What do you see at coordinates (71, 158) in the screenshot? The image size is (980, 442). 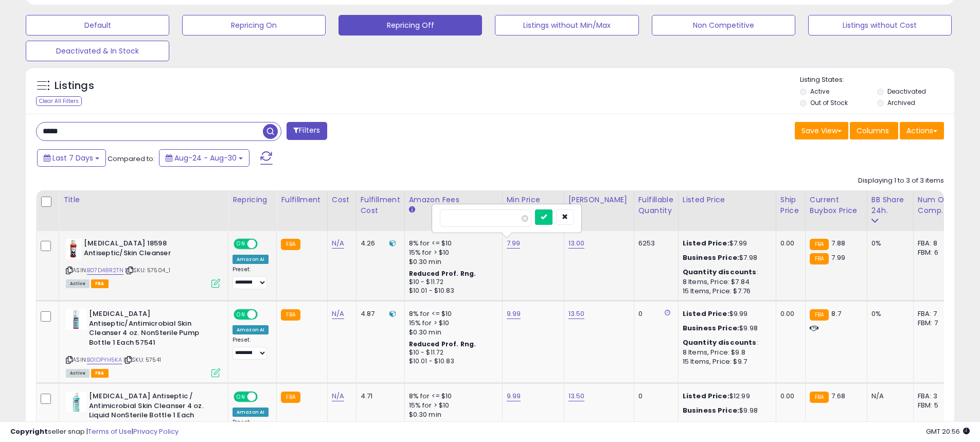 I see `button: Last 7 Days` at bounding box center [71, 158].